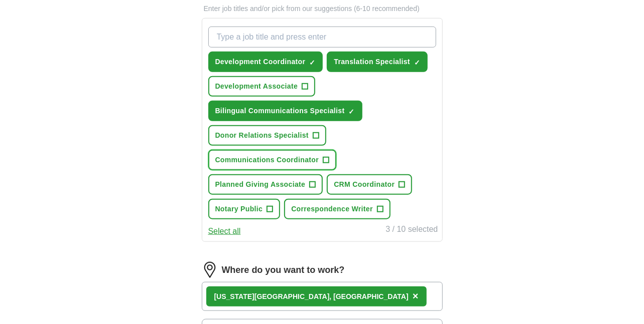 The height and width of the screenshot is (324, 644). Describe the element at coordinates (332, 209) in the screenshot. I see `span: Correspondence Writer` at that location.